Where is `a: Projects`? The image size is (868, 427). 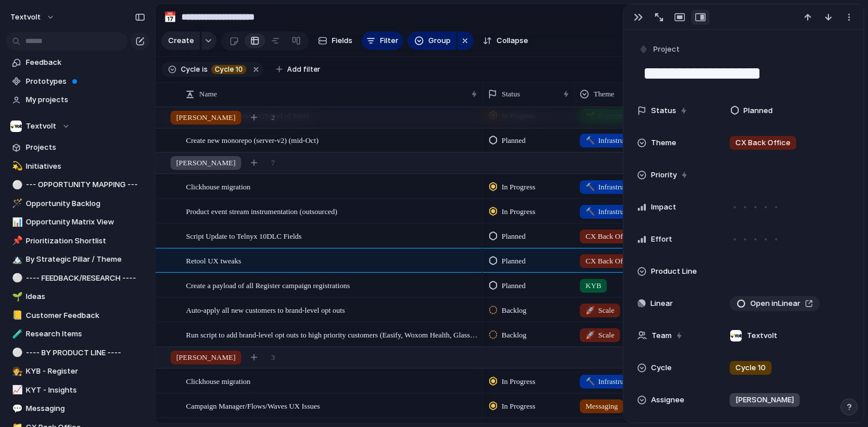 a: Projects is located at coordinates (78, 148).